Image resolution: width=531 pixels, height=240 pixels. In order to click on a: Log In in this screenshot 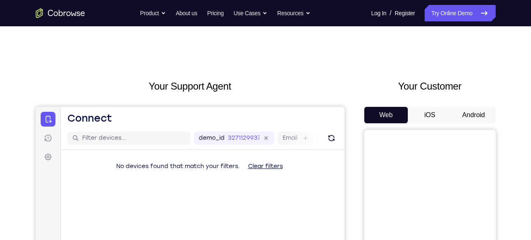, I will do `click(379, 13)`.